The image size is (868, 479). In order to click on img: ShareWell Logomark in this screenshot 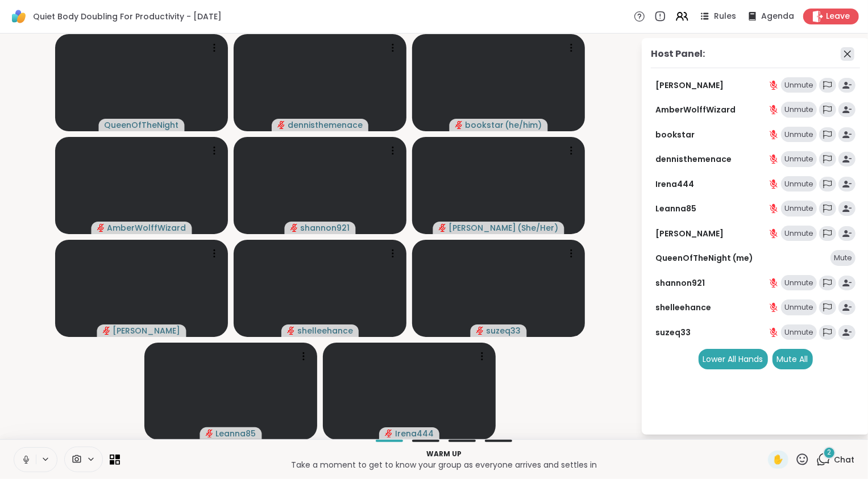, I will do `click(18, 17)`.